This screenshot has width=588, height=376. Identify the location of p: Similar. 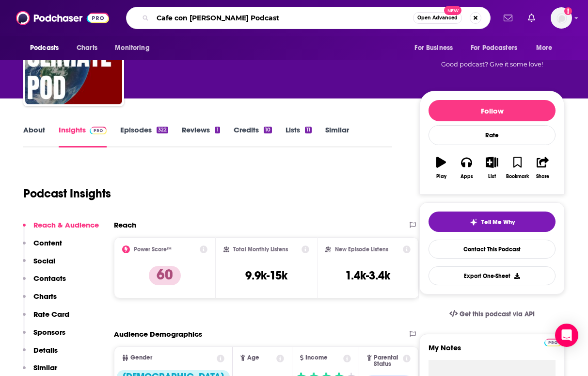
(45, 367).